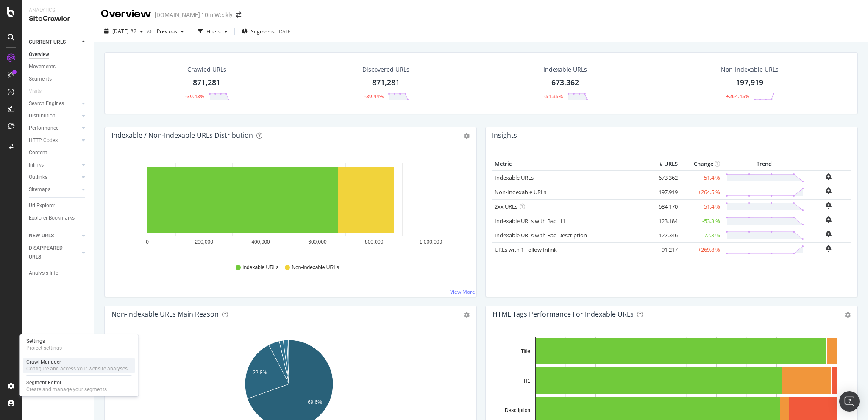 This screenshot has width=868, height=420. What do you see at coordinates (67, 390) in the screenshot?
I see `div: Create and manage your segments` at bounding box center [67, 390].